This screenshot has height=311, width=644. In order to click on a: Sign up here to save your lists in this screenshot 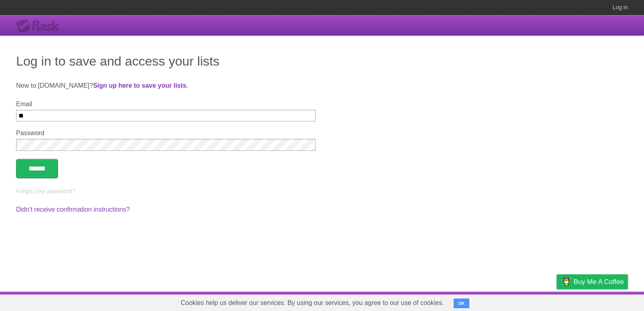, I will do `click(140, 85)`.